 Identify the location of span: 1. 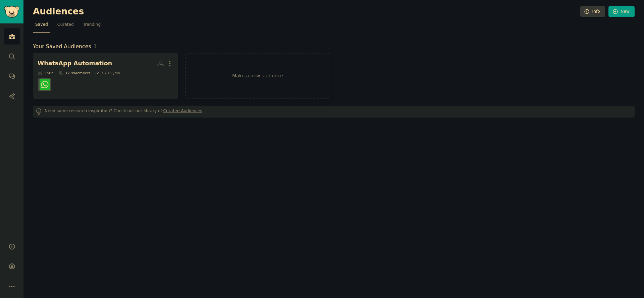
(95, 46).